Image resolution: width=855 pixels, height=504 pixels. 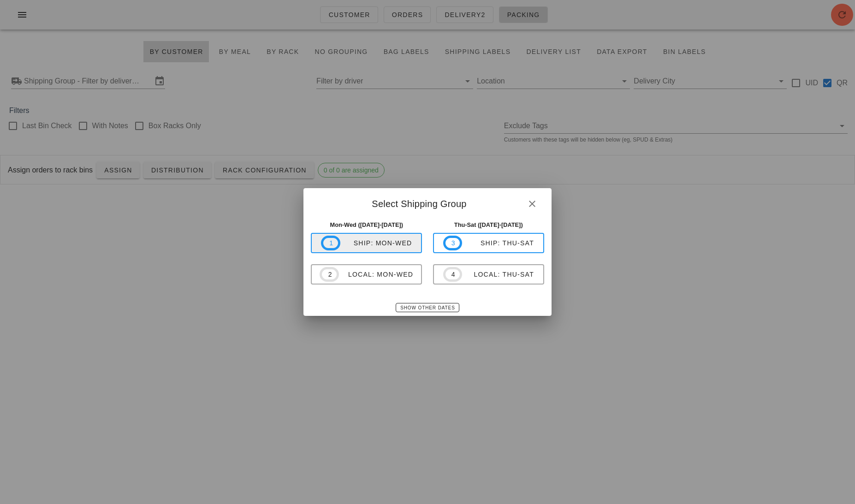 What do you see at coordinates (377, 243) in the screenshot?
I see `div: ship: Mon-Wed` at bounding box center [377, 243].